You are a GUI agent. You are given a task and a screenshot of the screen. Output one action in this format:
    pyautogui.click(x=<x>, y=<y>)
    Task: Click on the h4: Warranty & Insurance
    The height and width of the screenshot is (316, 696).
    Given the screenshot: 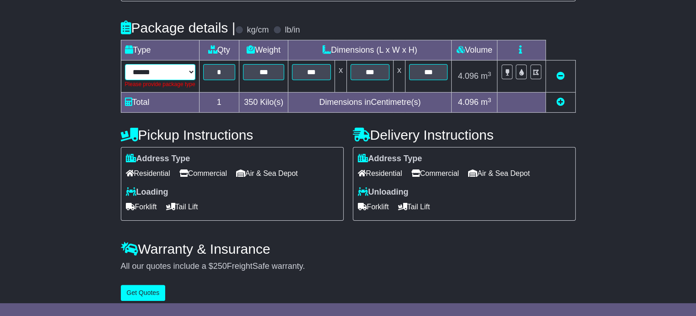 What is the action you would take?
    pyautogui.click(x=348, y=248)
    